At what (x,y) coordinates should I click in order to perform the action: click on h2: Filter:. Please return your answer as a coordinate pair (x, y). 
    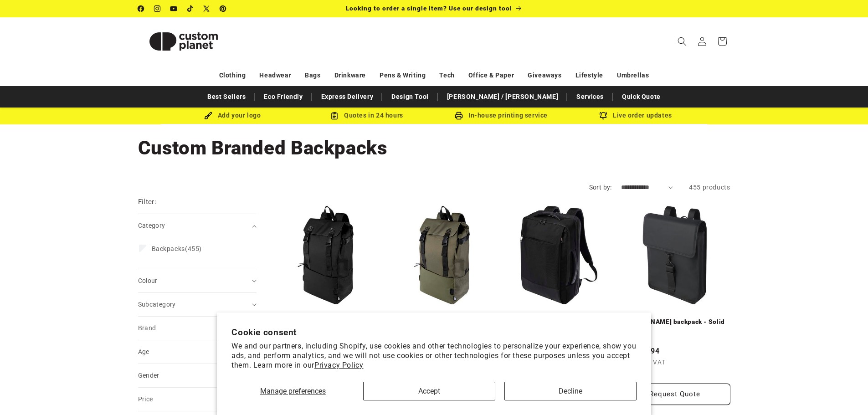
    Looking at the image, I should click on (147, 202).